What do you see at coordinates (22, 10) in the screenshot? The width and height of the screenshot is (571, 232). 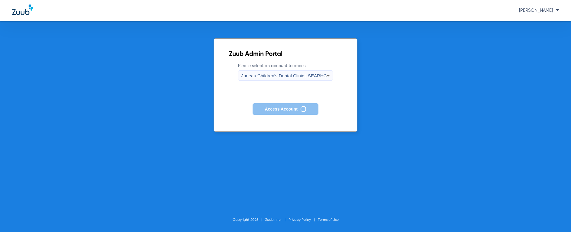 I see `img: Zuub Logo` at bounding box center [22, 10].